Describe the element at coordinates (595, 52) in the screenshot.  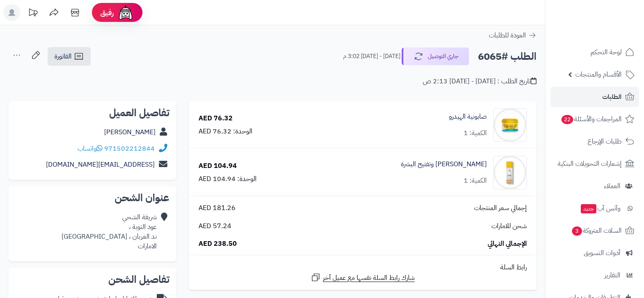
I see `a: لوحة التحكم` at that location.